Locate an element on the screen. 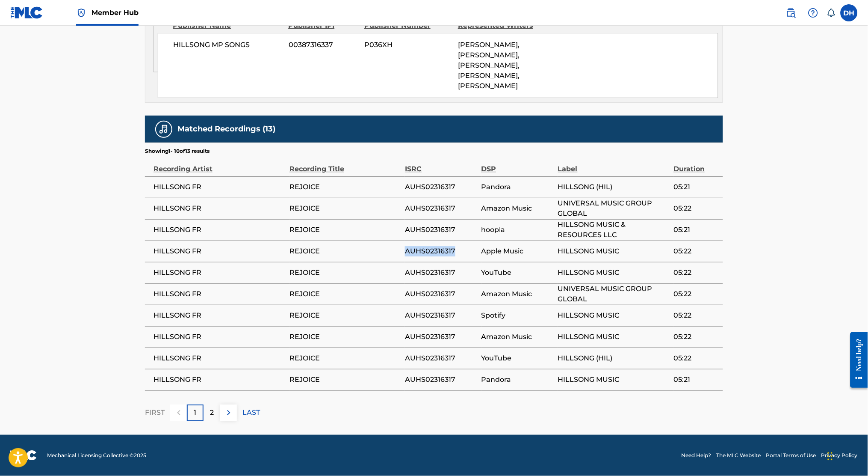  div: Open Resource Center is located at coordinates (15, 34).